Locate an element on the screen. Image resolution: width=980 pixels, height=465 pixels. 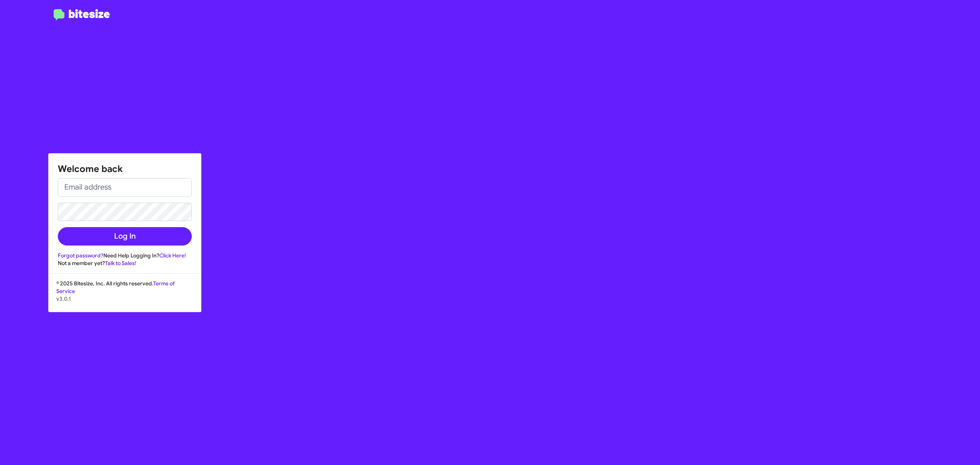
div: © 2025 Bitesize, Inc. All rights reserved. is located at coordinates (125, 296).